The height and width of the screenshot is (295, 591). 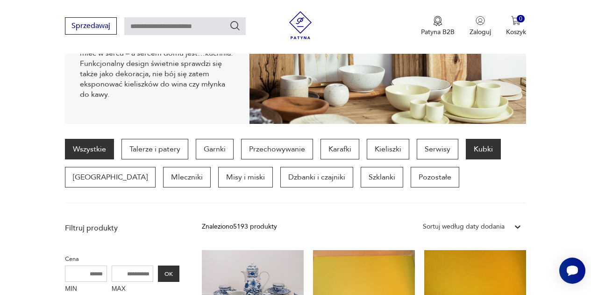 What do you see at coordinates (480, 32) in the screenshot?
I see `p: Zaloguj` at bounding box center [480, 32].